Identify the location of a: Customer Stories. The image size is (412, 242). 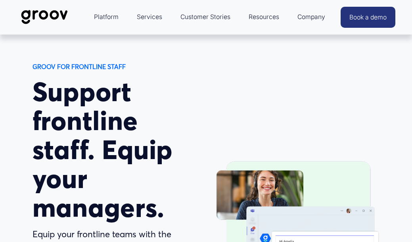
(205, 17).